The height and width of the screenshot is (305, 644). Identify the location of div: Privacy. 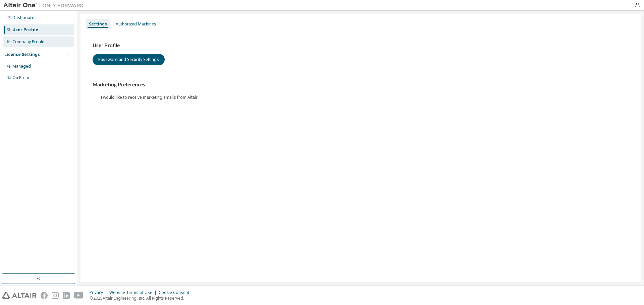
(99, 293).